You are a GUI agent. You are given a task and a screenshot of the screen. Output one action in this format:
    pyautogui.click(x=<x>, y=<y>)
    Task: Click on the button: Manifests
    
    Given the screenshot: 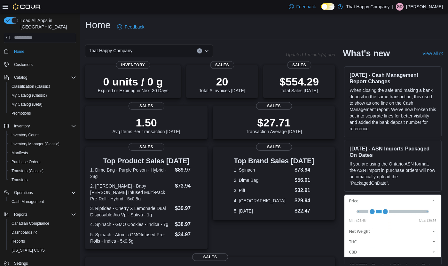 What is the action you would take?
    pyautogui.click(x=43, y=153)
    